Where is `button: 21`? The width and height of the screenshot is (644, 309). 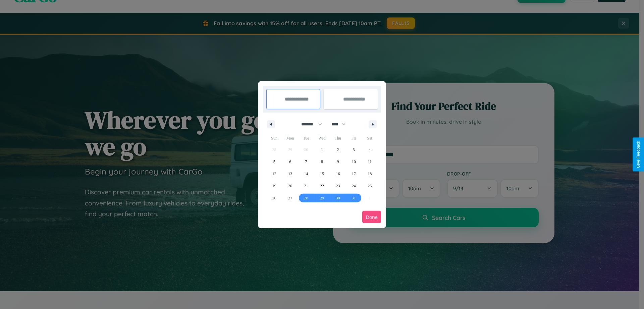
button: 21 is located at coordinates (306, 186).